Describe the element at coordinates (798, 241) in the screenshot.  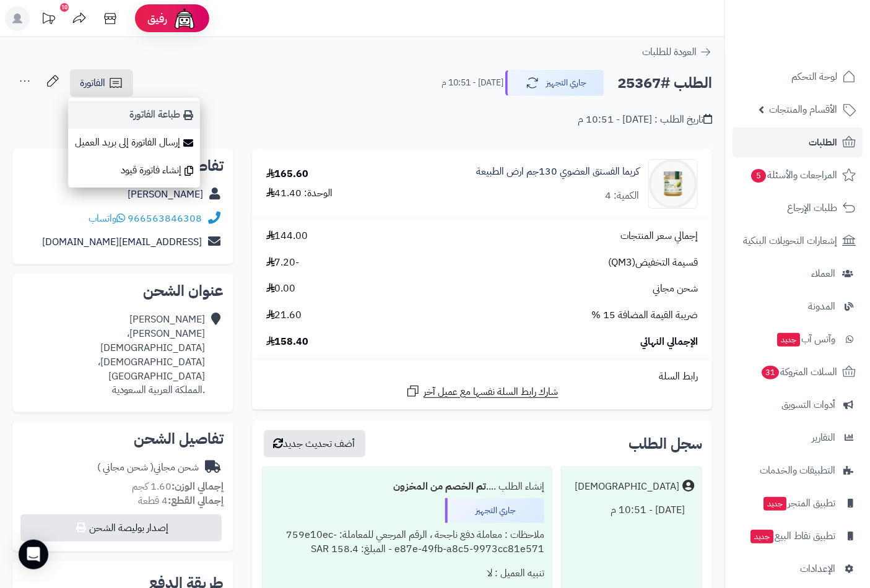
I see `a: إشعارات التحويلات البنكية` at that location.